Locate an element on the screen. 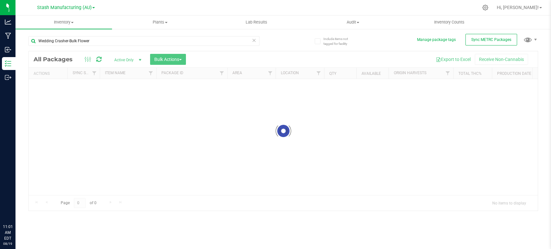 Image resolution: width=551 pixels, height=249 pixels. button: Sync METRC Packages is located at coordinates (491, 40).